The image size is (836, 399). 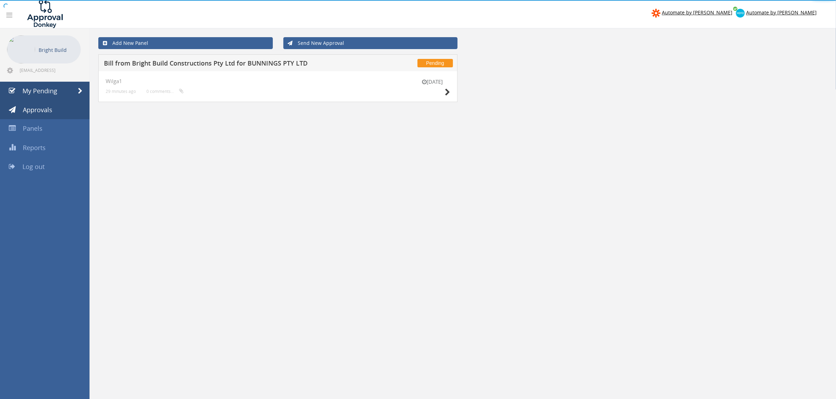 I want to click on span: Pending, so click(x=435, y=63).